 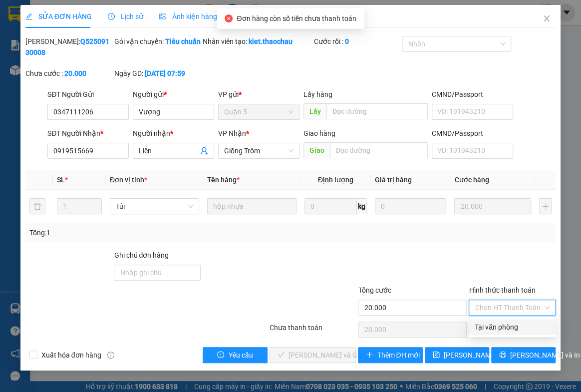 What do you see at coordinates (235, 355) in the screenshot?
I see `button: exclamation-circleYêu cầu` at bounding box center [235, 355].